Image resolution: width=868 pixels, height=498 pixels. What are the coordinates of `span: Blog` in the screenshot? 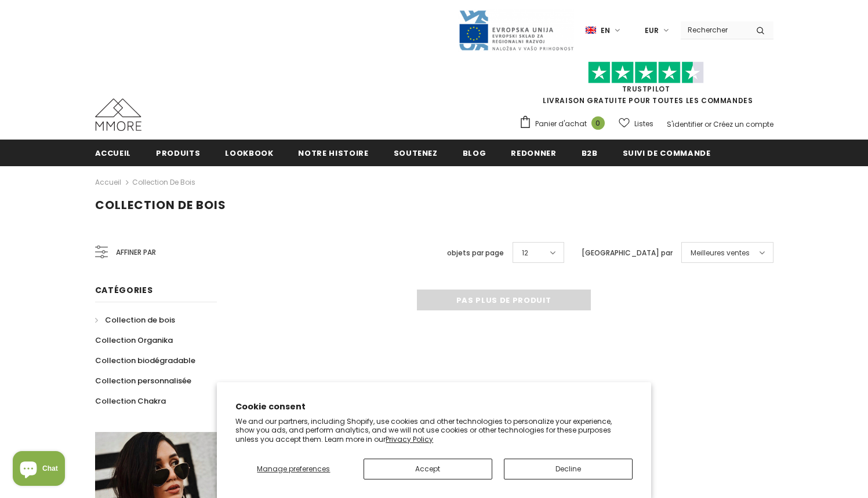 It's located at (474, 153).